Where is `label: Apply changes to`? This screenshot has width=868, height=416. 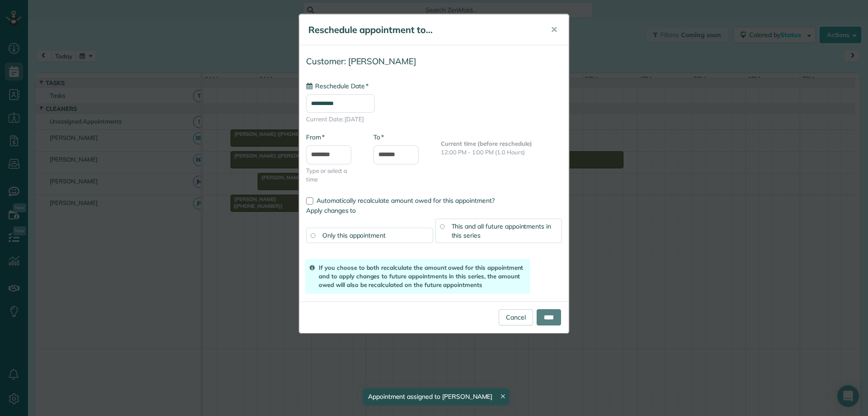
label: Apply changes to is located at coordinates (434, 210).